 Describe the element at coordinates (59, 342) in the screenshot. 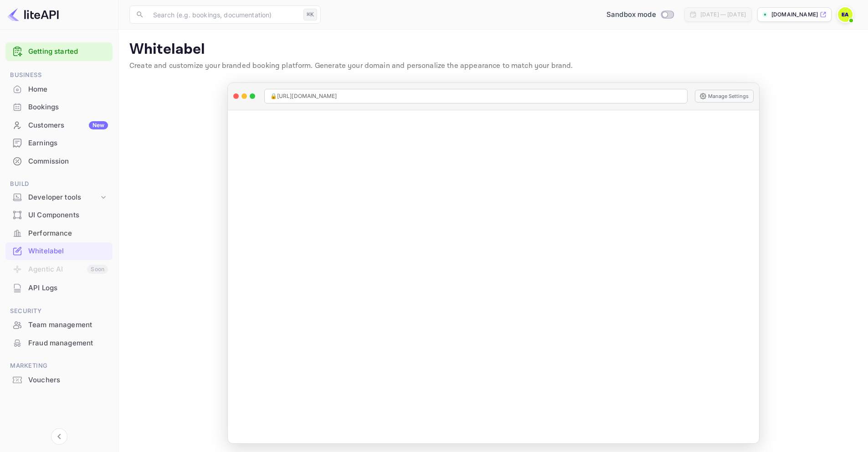

I see `a: Fraud management` at that location.